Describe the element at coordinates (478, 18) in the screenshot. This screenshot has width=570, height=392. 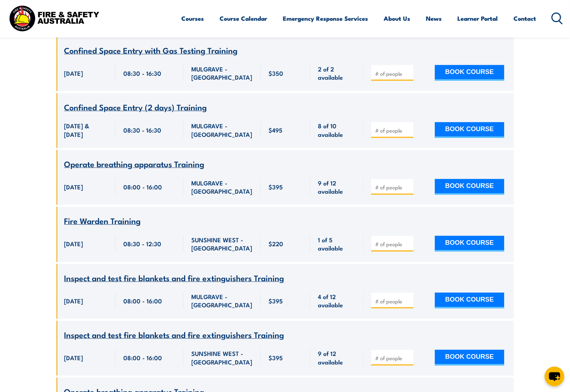
I see `a: Learner Portal` at that location.